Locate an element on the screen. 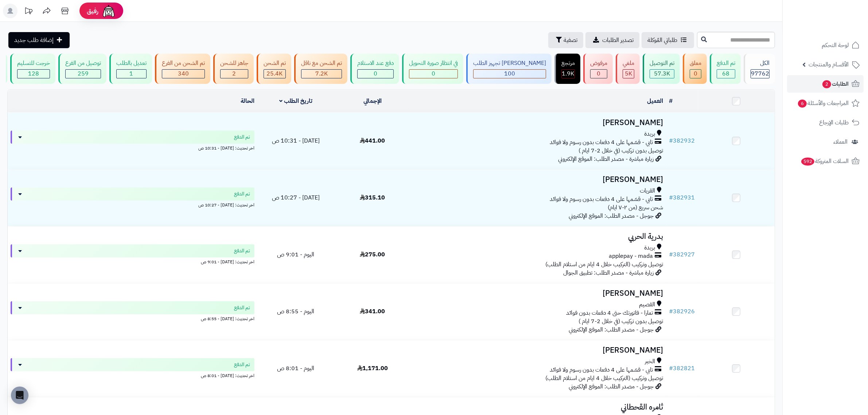 The height and width of the screenshot is (415, 868). a: تعديل بالطلب 1 is located at coordinates (130, 68).